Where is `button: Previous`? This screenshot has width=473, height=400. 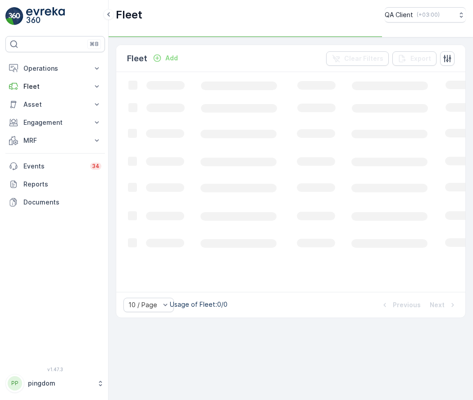 button: Previous is located at coordinates (401, 305).